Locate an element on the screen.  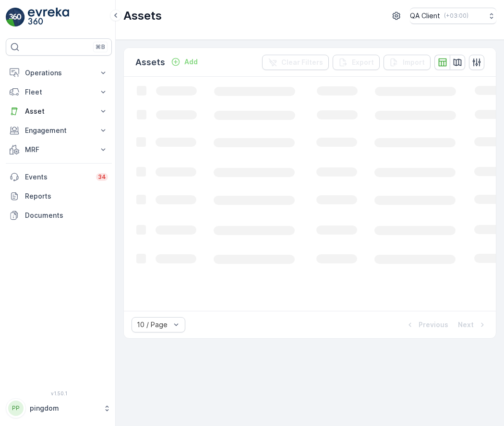
button: Import is located at coordinates (407, 62).